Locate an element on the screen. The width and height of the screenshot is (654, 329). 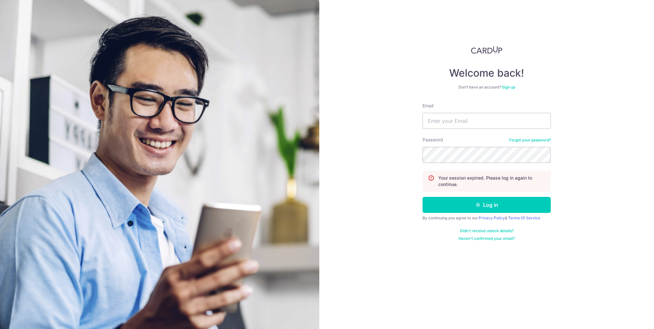
input: Enter your Email is located at coordinates (487, 121).